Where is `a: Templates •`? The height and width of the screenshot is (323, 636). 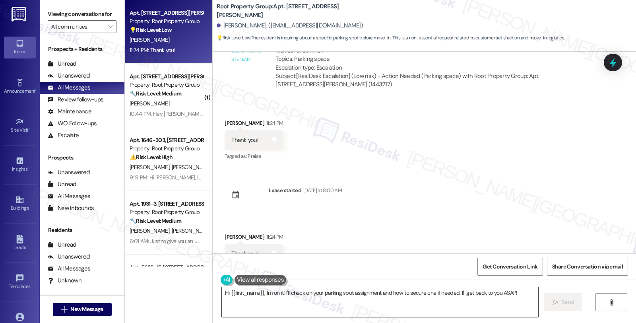
a: Templates • is located at coordinates (20, 282).